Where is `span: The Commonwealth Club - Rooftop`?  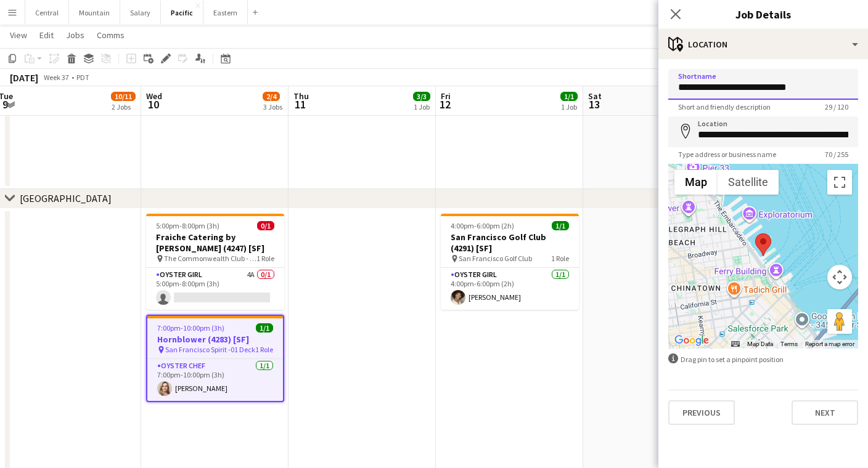 span: The Commonwealth Club - Rooftop is located at coordinates (210, 258).